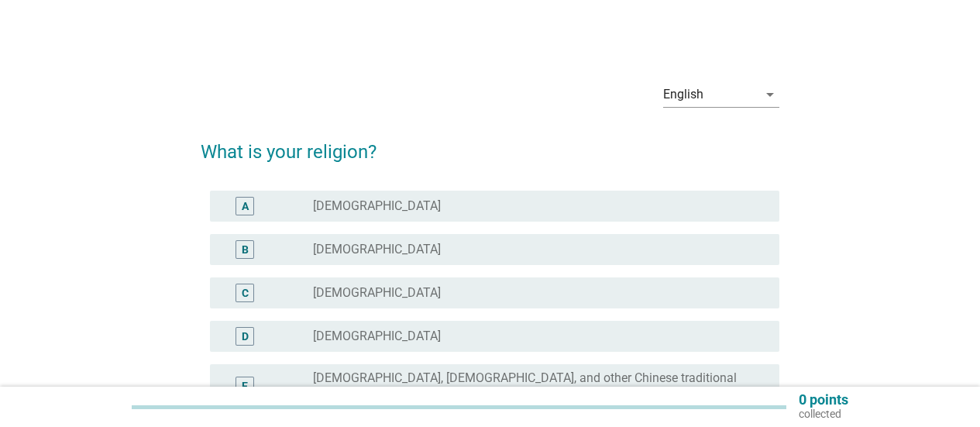 This screenshot has height=427, width=980. Describe the element at coordinates (245, 386) in the screenshot. I see `div: E` at that location.